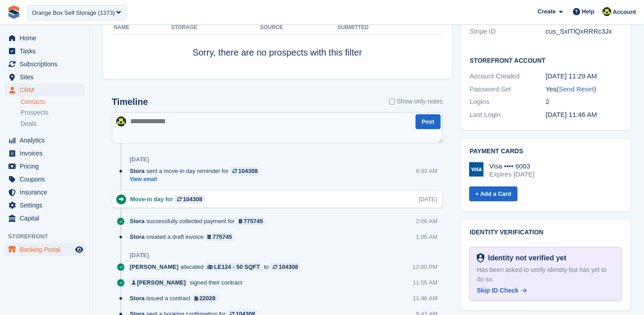 This screenshot has height=315, width=644. Describe the element at coordinates (583, 31) in the screenshot. I see `div: cus_SxITlQxRRRc3Jx` at that location.